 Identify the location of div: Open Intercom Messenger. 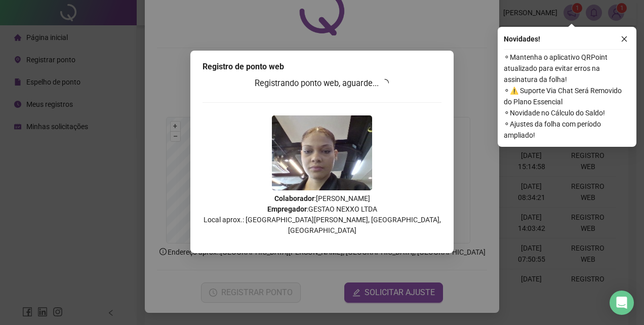
(622, 303).